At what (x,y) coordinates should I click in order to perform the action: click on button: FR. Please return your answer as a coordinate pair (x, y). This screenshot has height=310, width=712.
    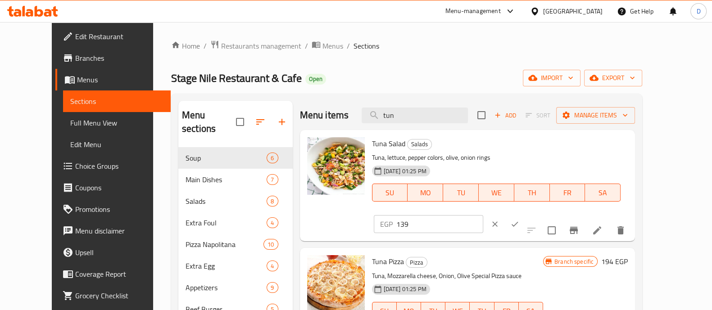
    Looking at the image, I should click on (567, 193).